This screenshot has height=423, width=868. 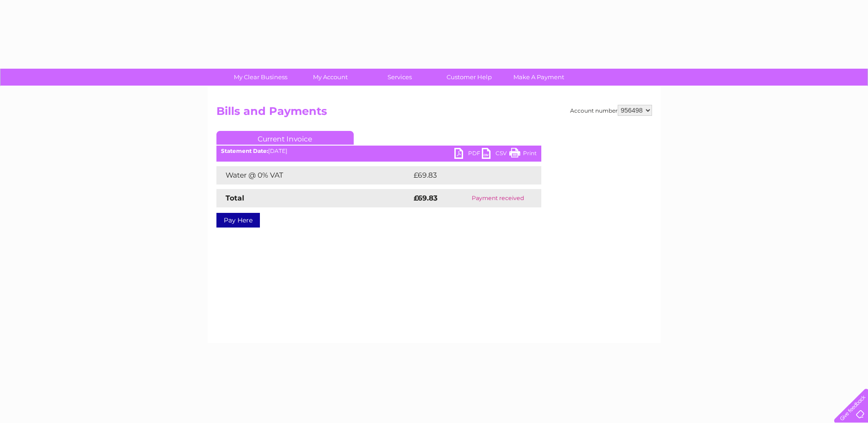 What do you see at coordinates (469, 77) in the screenshot?
I see `a: Customer Help` at bounding box center [469, 77].